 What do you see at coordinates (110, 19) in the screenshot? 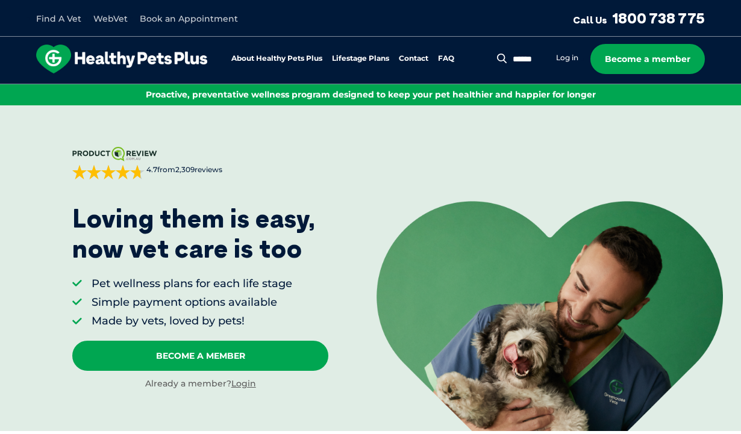
I see `a: WebVet` at bounding box center [110, 19].